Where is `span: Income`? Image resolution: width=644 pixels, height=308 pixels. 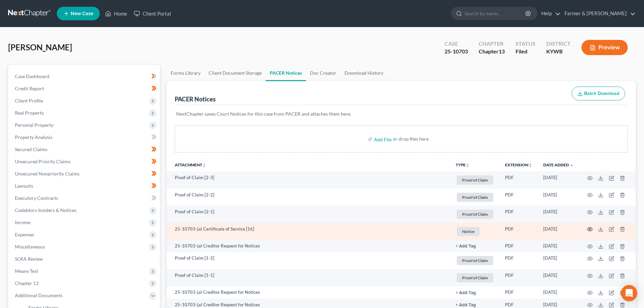 span: Income is located at coordinates (23, 222).